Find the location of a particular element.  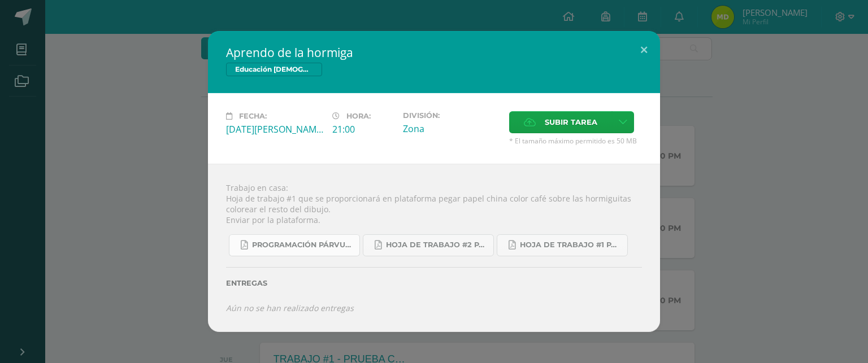

a: hoja de trabajo #2 Párvulo 4ta. Unidad 2025.pdf is located at coordinates (428, 245).